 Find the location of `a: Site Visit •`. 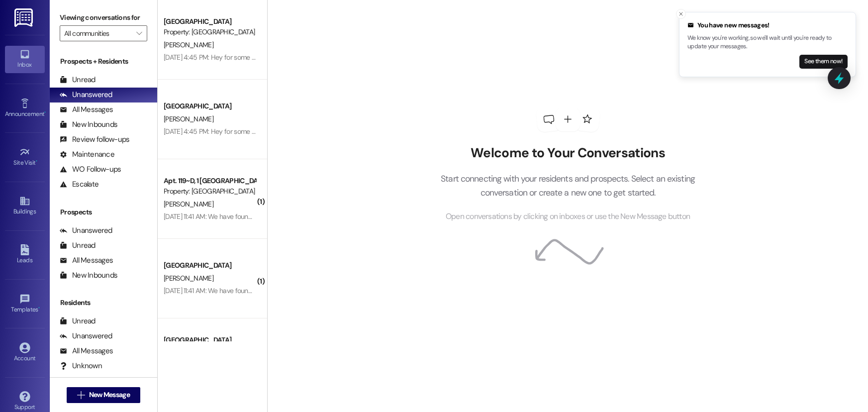

a: Site Visit • is located at coordinates (25, 157).